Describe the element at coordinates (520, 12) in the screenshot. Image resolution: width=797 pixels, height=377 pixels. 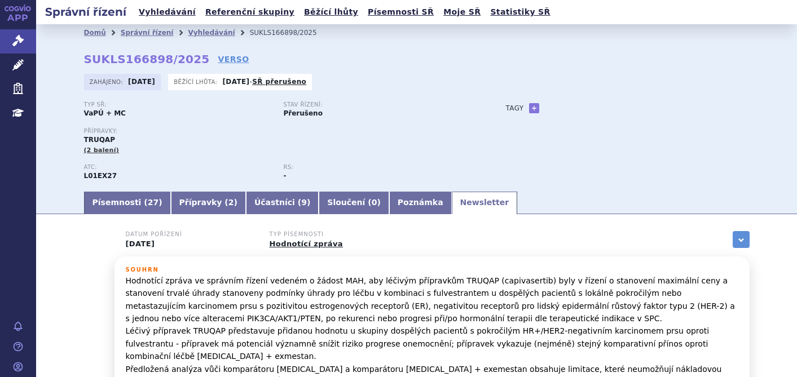
I see `a: Statistiky SŘ` at that location.